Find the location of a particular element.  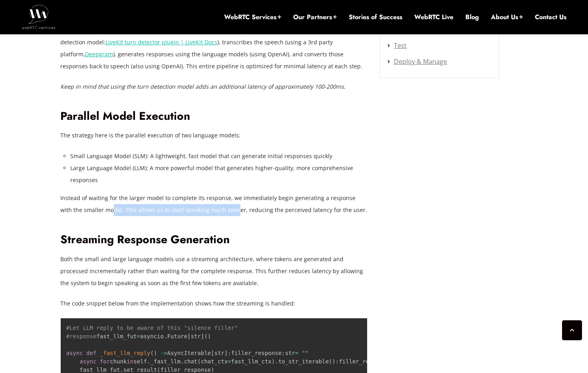

li: Small Language Model (SLM): A lightweight, fast model that can generate initial responses quickly is located at coordinates (219, 156).